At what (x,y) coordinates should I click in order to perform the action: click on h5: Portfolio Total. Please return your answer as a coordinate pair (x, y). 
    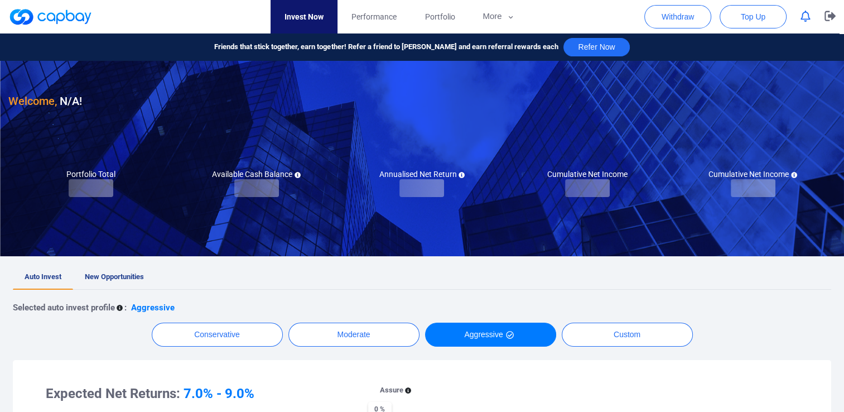
    Looking at the image, I should click on (91, 174).